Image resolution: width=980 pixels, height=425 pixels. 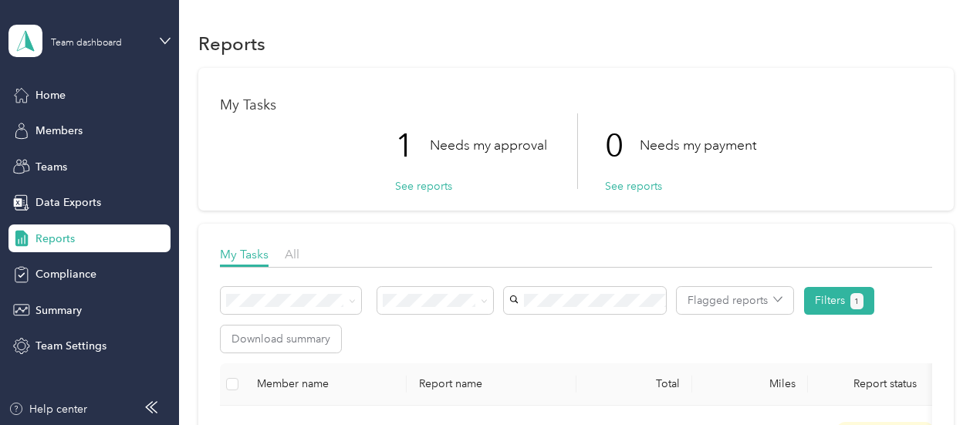 I want to click on p: 0, so click(x=622, y=146).